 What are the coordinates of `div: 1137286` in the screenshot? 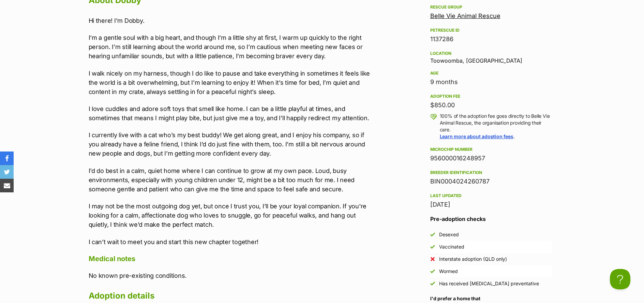 It's located at (491, 39).